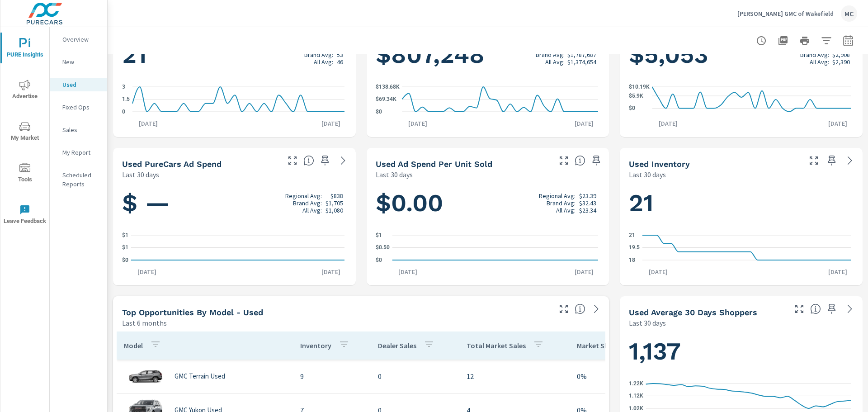 The height and width of the screenshot is (412, 868). What do you see at coordinates (580, 309) in the screenshot?
I see `span: Find the biggest opportunities within your model lineup by seeing how each model is selling in yo...` at bounding box center [580, 309].